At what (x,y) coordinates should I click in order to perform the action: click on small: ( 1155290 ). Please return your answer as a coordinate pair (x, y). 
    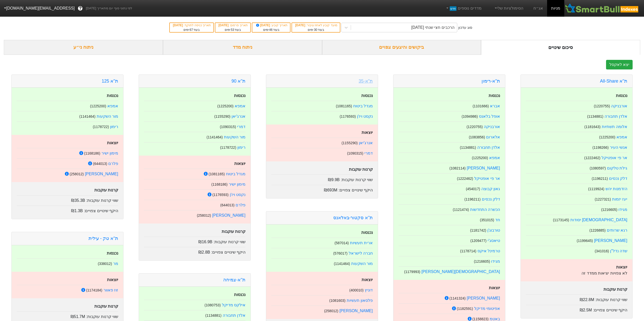
    Looking at the image, I should click on (223, 117).